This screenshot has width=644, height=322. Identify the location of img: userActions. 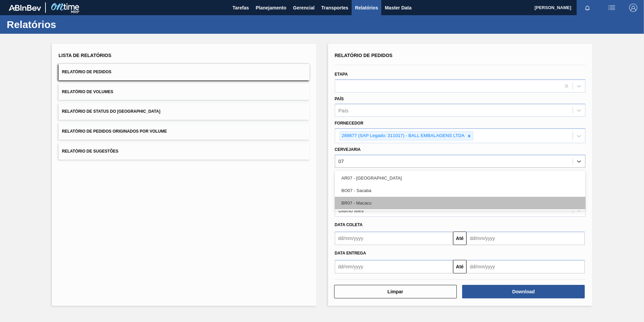
(611, 8).